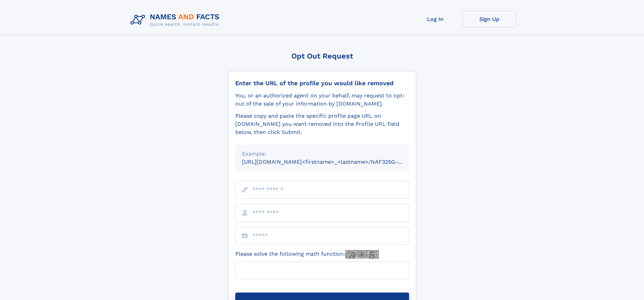 This screenshot has width=644, height=300. Describe the element at coordinates (177, 20) in the screenshot. I see `img: Logo Names and Facts` at that location.